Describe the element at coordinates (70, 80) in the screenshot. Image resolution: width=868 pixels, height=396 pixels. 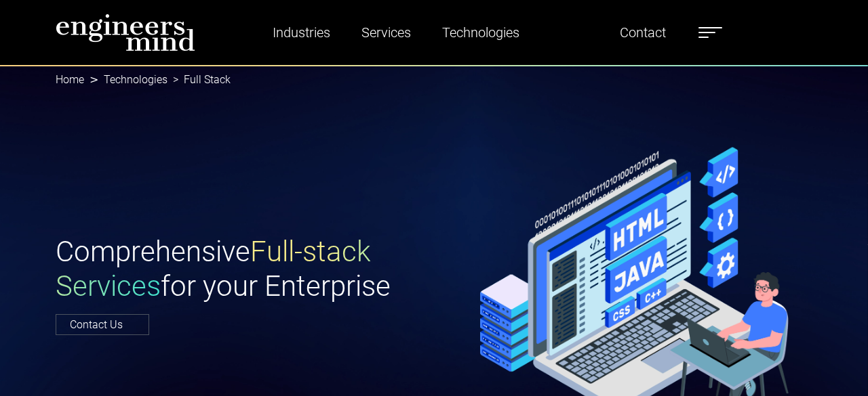
I see `a: Home` at that location.